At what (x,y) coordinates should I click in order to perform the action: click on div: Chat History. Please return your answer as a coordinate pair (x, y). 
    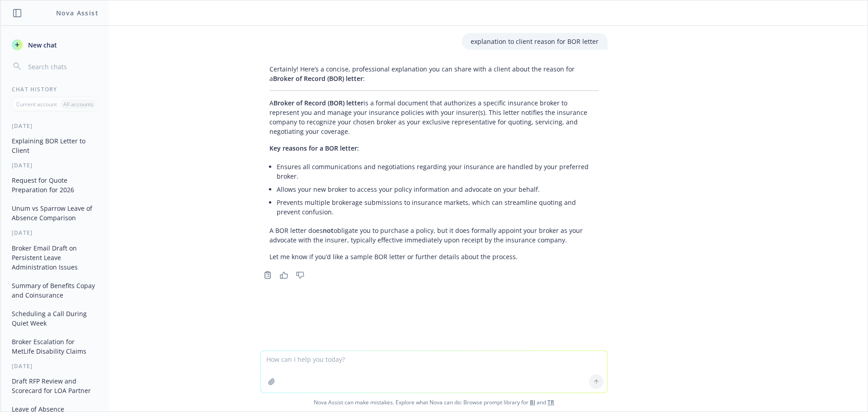
    Looking at the image, I should click on (54, 89).